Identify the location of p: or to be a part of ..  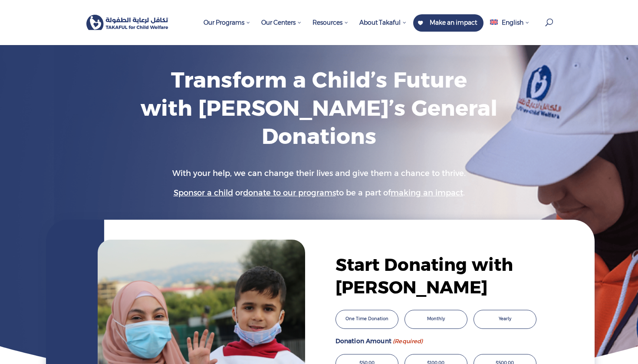
(319, 193).